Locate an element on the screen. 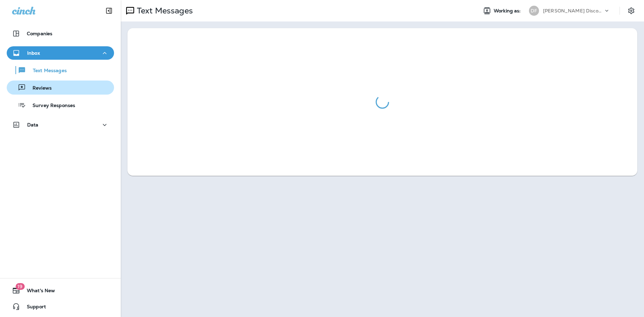 This screenshot has height=317, width=644. button: Reviews is located at coordinates (61, 88).